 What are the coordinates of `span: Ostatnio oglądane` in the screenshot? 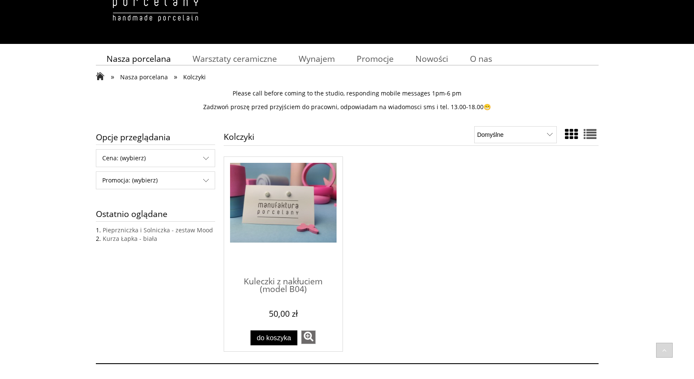 It's located at (156, 213).